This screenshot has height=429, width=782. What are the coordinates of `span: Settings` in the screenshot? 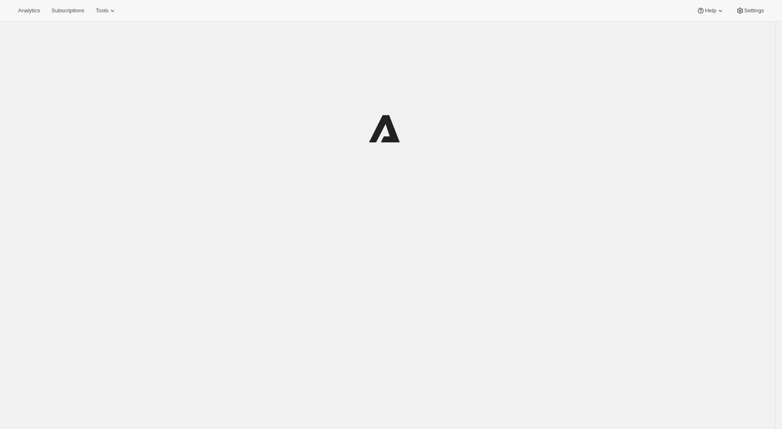 It's located at (754, 11).